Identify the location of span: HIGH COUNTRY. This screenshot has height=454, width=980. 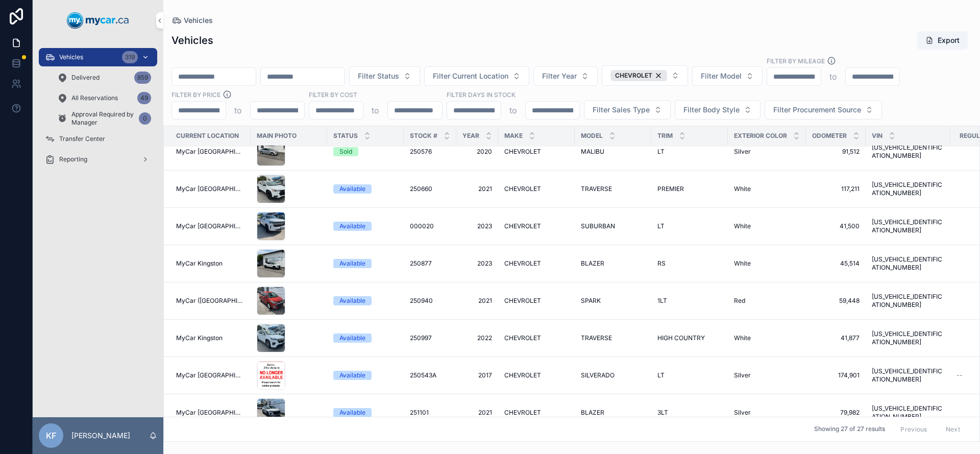
(681, 338).